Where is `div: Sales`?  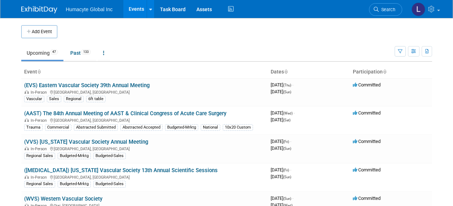
div: Sales is located at coordinates (54, 99).